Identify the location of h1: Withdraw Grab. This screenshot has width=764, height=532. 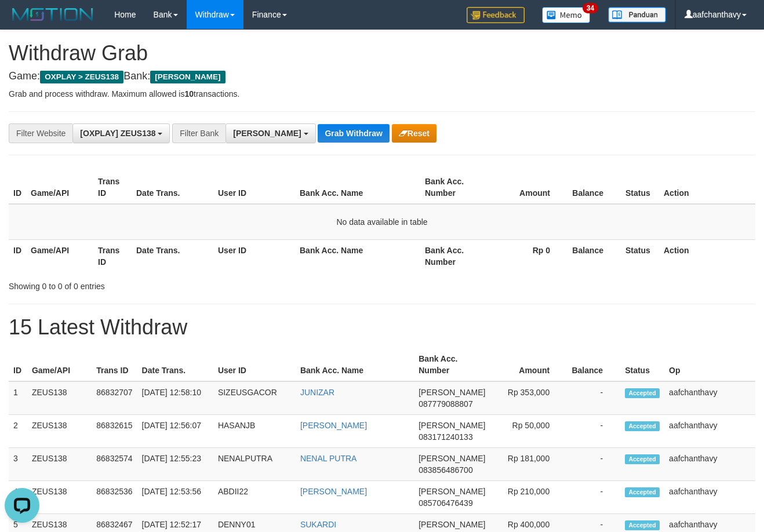
(382, 53).